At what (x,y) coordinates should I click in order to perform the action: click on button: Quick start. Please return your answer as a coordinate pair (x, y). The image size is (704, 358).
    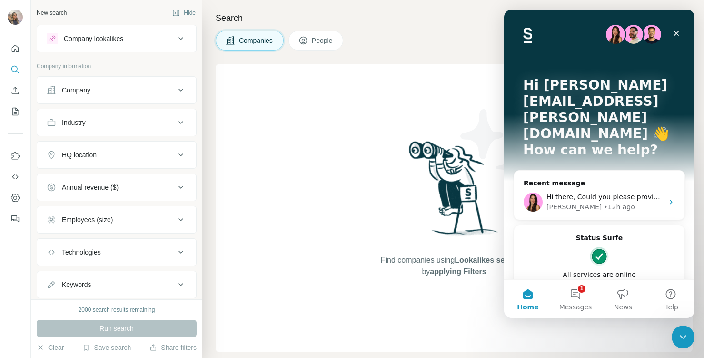
    Looking at the image, I should click on (15, 49).